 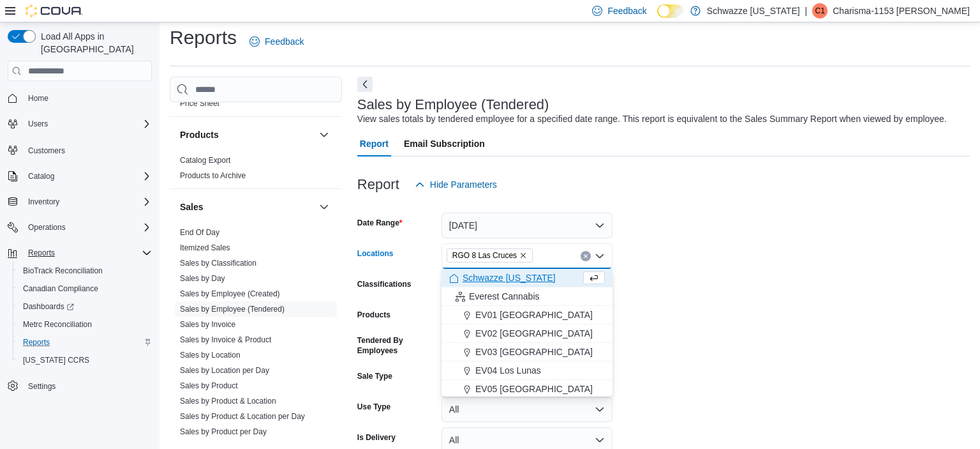 I want to click on span: End Of Day, so click(x=199, y=232).